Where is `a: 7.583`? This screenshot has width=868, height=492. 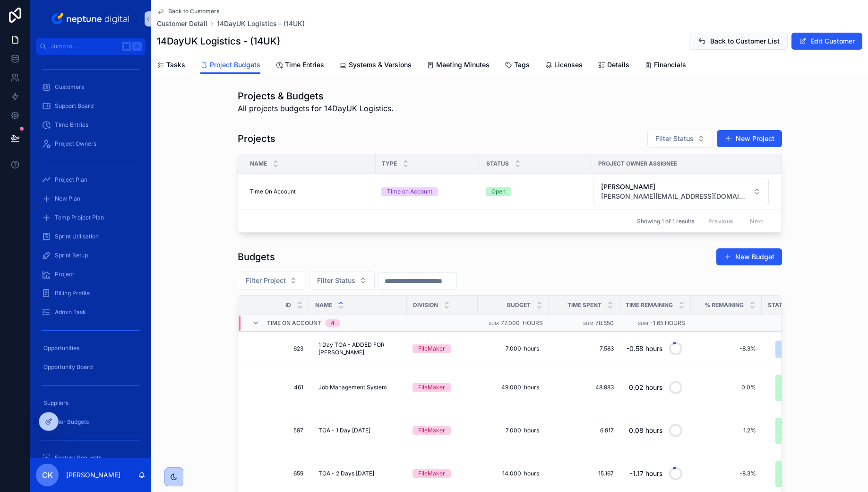 a: 7.583 is located at coordinates (584, 349).